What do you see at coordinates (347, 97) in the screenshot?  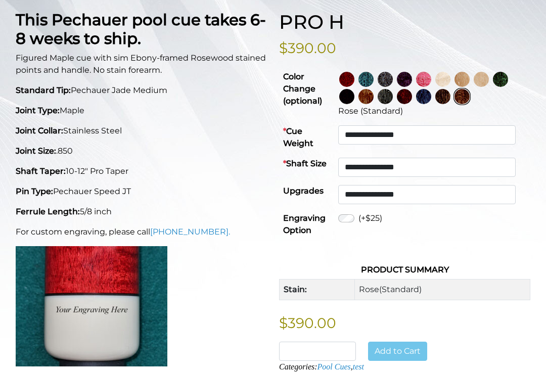 I see `img: Ebony` at bounding box center [347, 97].